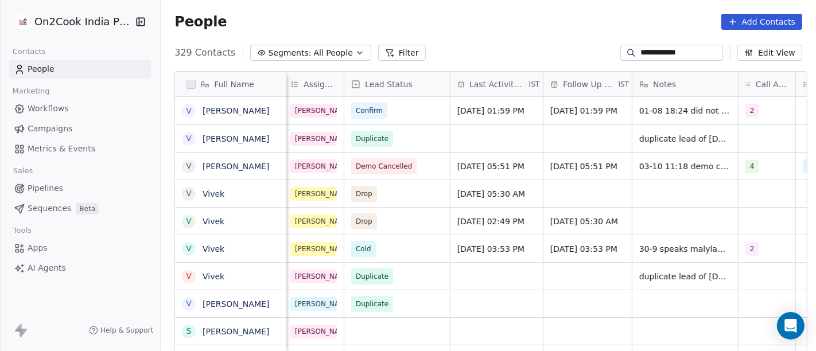  Describe the element at coordinates (290, 53) in the screenshot. I see `span: Segments:` at that location.